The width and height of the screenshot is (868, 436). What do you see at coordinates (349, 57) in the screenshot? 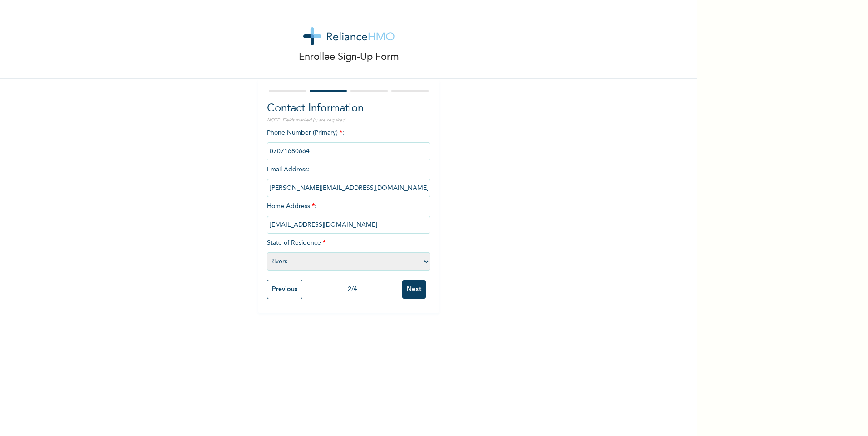
I see `p: Enrollee Sign-Up Form` at bounding box center [349, 57].